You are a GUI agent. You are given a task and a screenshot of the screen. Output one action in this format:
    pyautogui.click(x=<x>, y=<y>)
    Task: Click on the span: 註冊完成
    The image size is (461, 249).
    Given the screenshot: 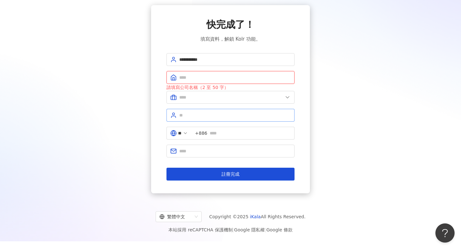 What is the action you would take?
    pyautogui.click(x=231, y=174)
    